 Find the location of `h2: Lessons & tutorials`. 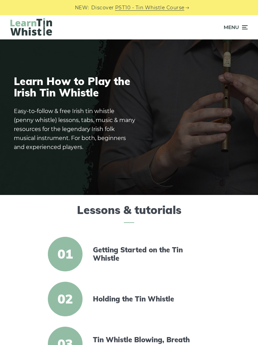

h2: Lessons & tutorials is located at coordinates (129, 213).